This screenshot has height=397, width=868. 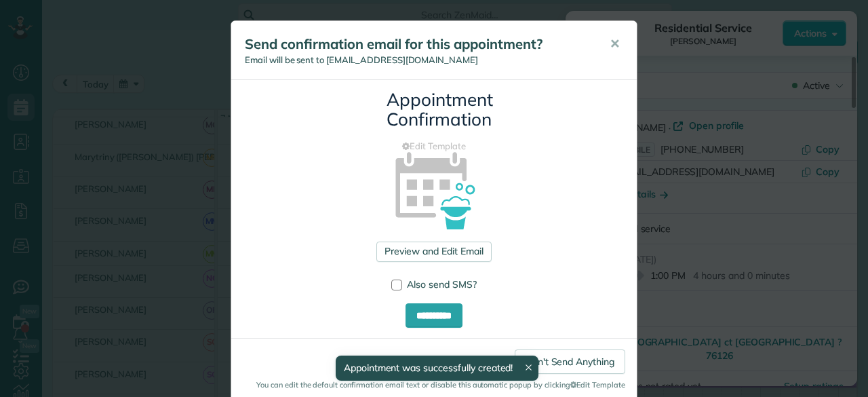 What do you see at coordinates (433, 251) in the screenshot?
I see `a: Preview and Edit Email` at bounding box center [433, 251].